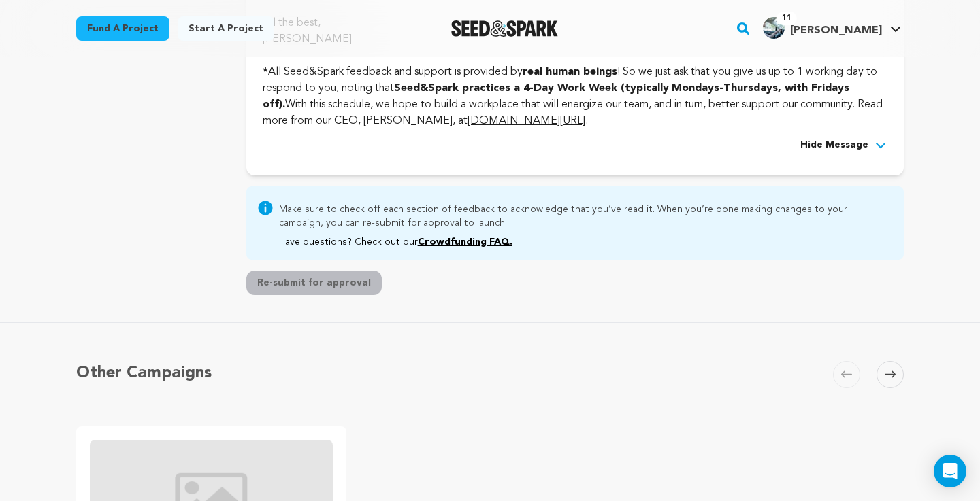 This screenshot has width=980, height=501. What do you see at coordinates (123, 28) in the screenshot?
I see `a: Fund a project` at bounding box center [123, 28].